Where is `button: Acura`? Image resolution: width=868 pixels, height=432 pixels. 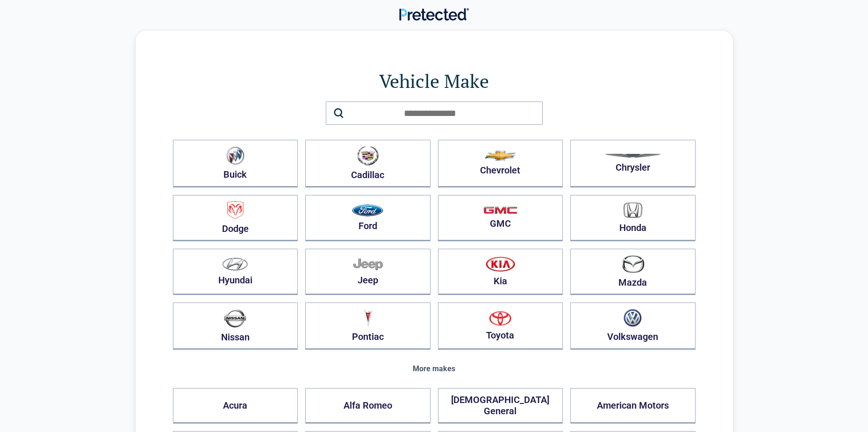
button: Acura is located at coordinates (235, 406).